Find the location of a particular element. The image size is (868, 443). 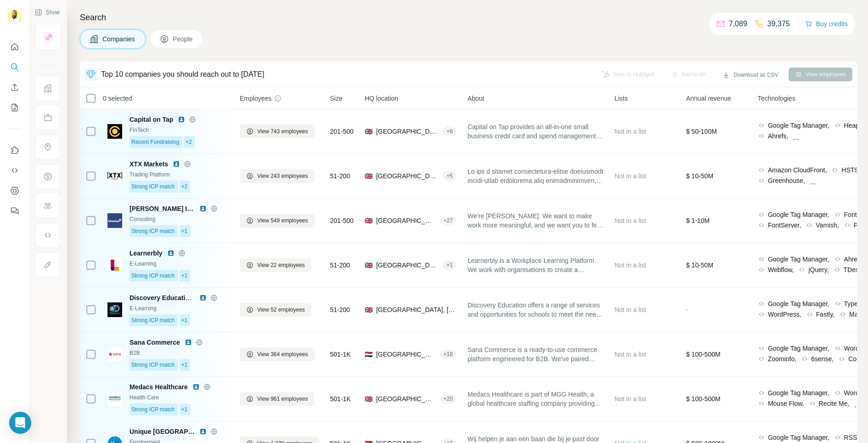

span: +2 is located at coordinates (184, 186).